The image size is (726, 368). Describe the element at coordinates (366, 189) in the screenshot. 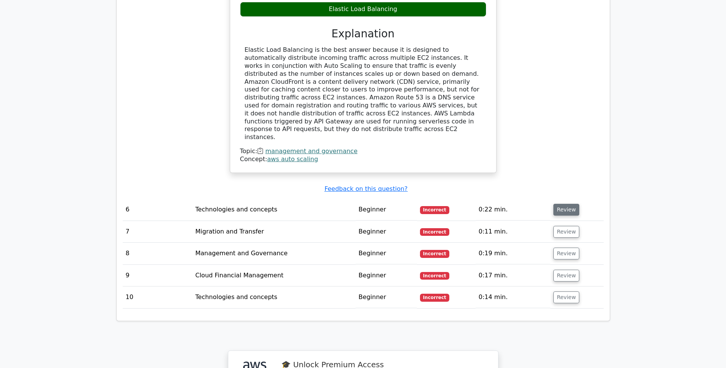

I see `a: Feedback on this question?` at that location.